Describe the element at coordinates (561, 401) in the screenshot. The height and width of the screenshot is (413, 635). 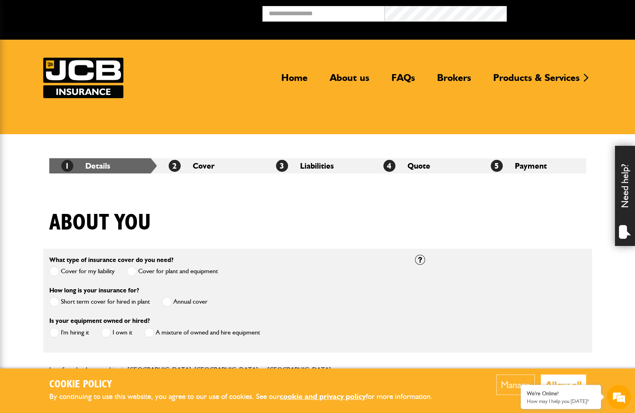
I see `p: How may I help you today?` at that location.